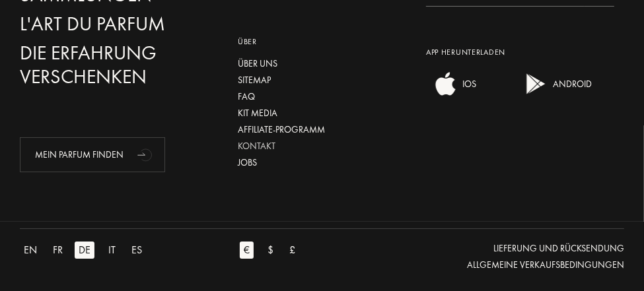 The image size is (644, 291). What do you see at coordinates (446, 84) in the screenshot?
I see `img: ios app` at bounding box center [446, 84].